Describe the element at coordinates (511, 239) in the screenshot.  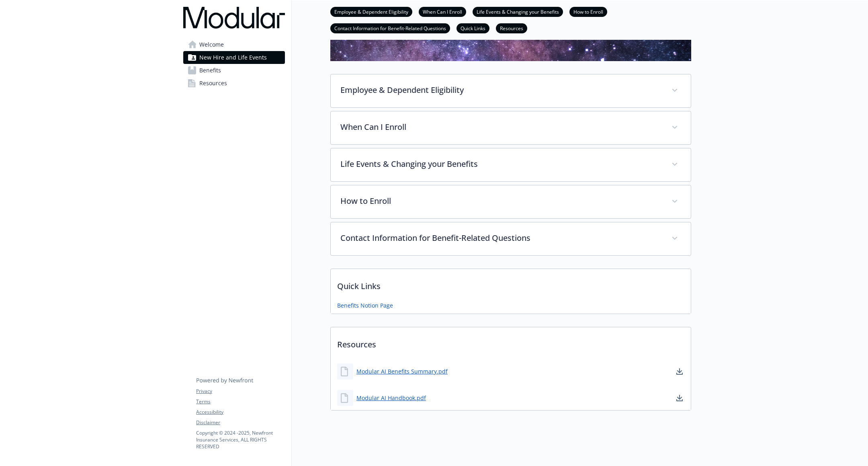
I see `div: Contact Information for Benefit-Related Questions` at that location.